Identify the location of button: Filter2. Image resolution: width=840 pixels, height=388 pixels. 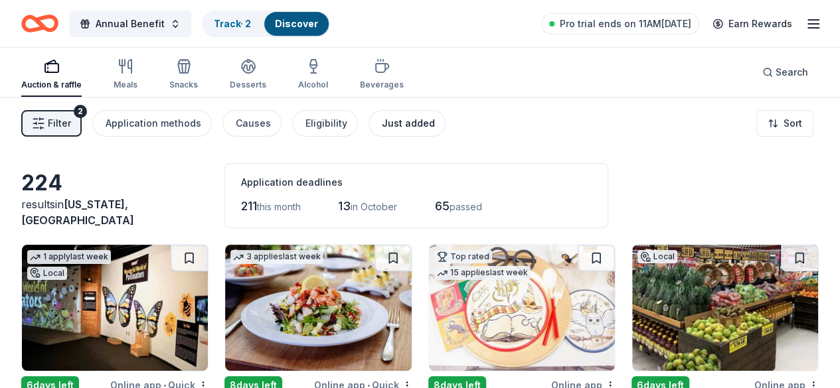
(51, 123).